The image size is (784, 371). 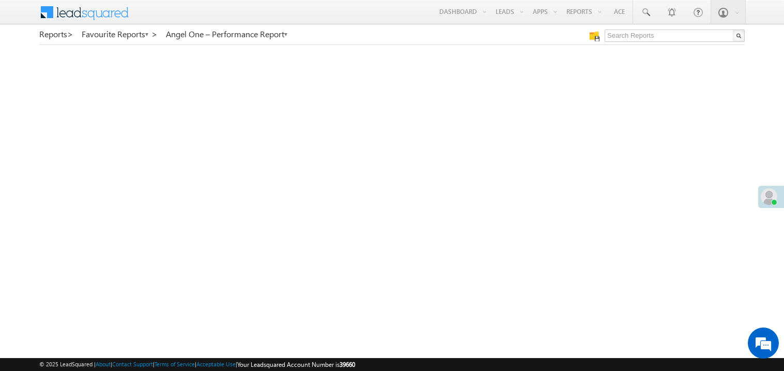 I want to click on img: Manage all your saved reports!, so click(x=594, y=36).